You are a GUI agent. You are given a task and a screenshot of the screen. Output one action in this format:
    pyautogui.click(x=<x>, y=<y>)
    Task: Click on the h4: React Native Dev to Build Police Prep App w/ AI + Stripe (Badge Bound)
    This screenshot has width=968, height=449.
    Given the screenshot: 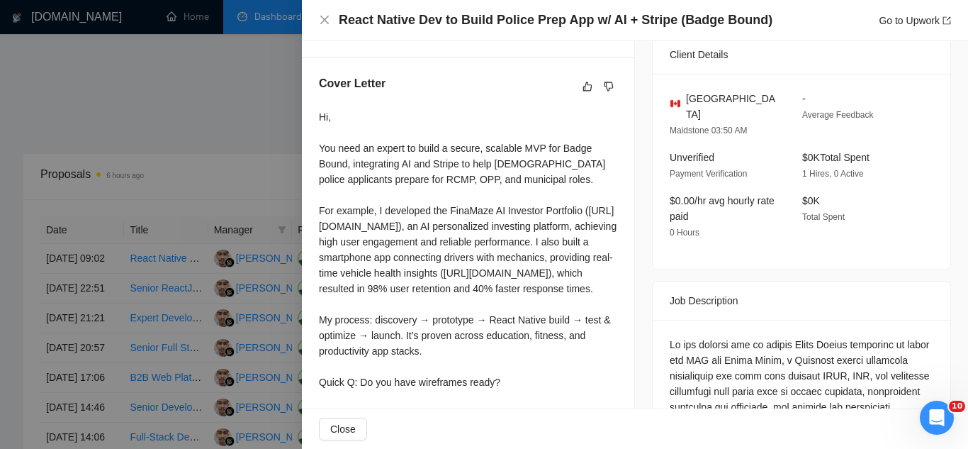 What is the action you would take?
    pyautogui.click(x=556, y=20)
    